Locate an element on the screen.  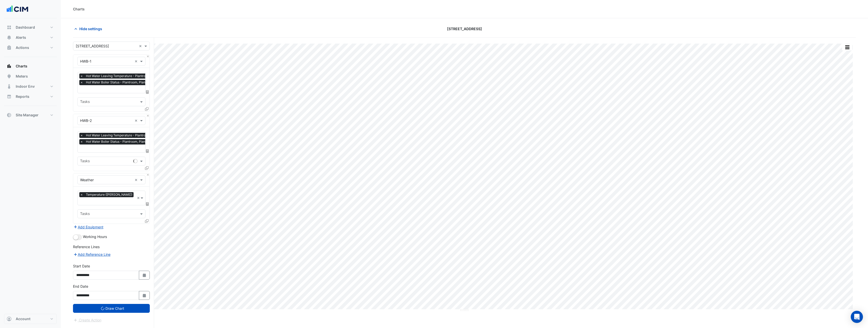
label: Reference Lines is located at coordinates (86, 246).